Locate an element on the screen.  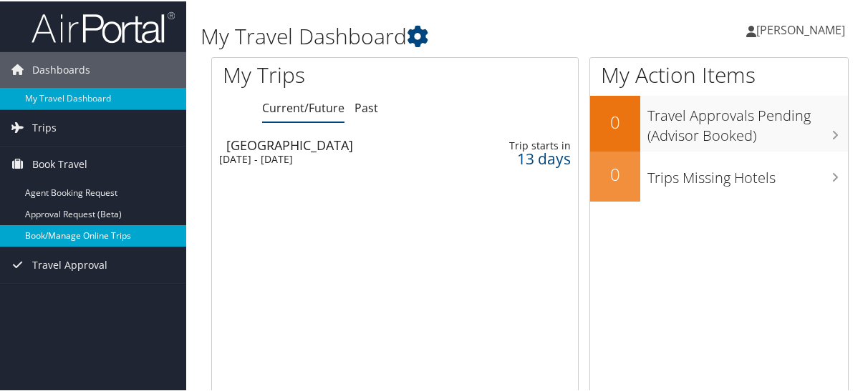
h1: My Action Items is located at coordinates (718, 74).